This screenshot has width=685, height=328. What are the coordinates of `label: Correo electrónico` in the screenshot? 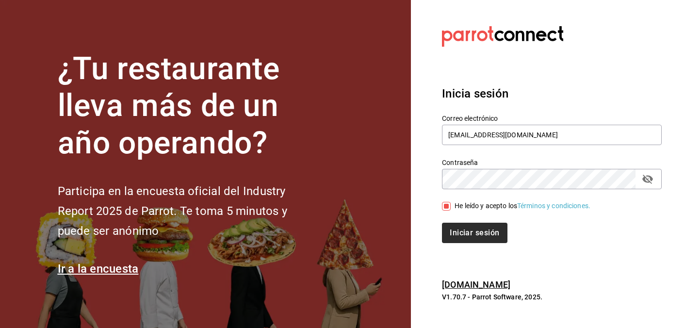 It's located at (551, 118).